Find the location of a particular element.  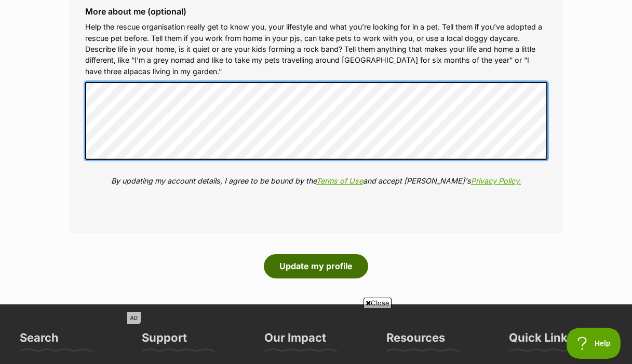

button: Update my profile is located at coordinates (316, 266).